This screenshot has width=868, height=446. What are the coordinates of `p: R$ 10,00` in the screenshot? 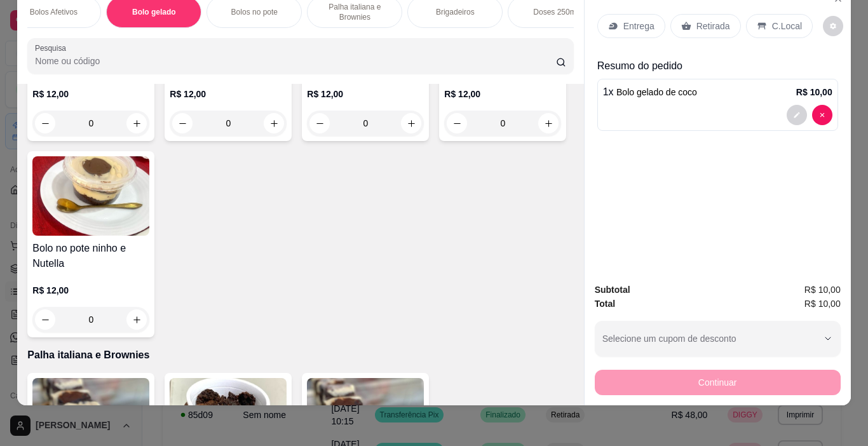 It's located at (814, 92).